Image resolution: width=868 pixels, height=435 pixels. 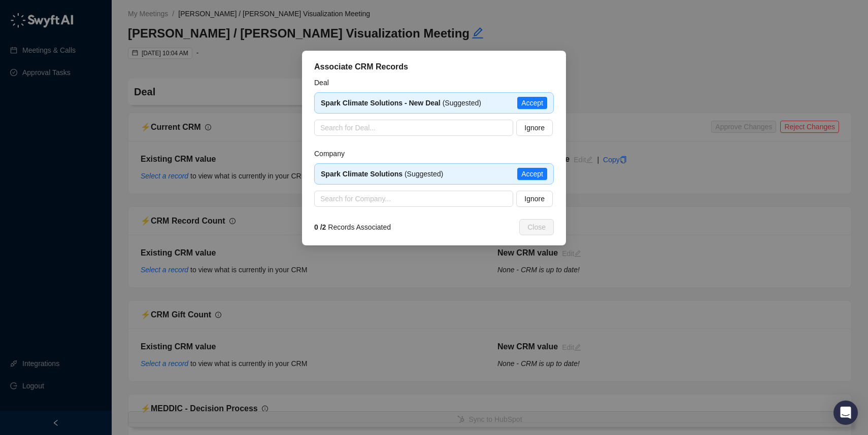 I want to click on div: Open Intercom Messenger, so click(x=845, y=412).